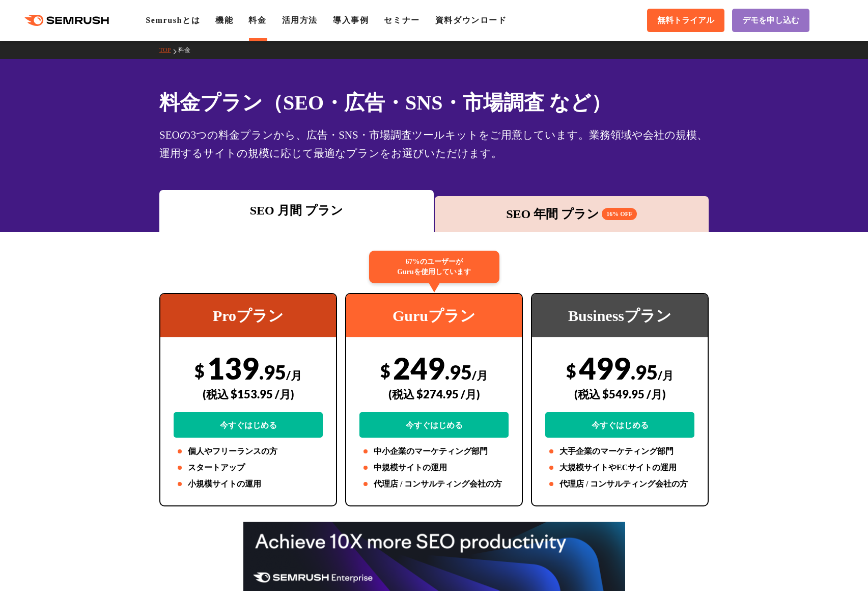  Describe the element at coordinates (434, 267) in the screenshot. I see `div: 67%のユーザーが Guruを使用しています` at that location.